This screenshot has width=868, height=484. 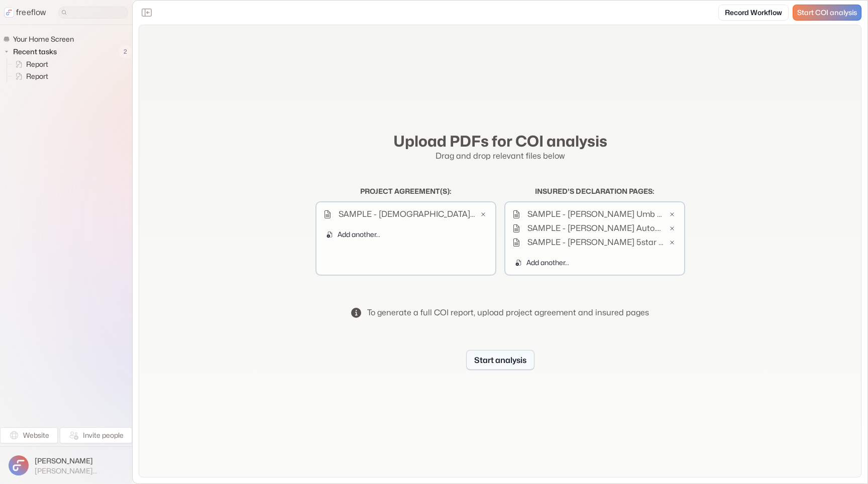 I want to click on h2: Insured's declaration pages :, so click(x=595, y=191).